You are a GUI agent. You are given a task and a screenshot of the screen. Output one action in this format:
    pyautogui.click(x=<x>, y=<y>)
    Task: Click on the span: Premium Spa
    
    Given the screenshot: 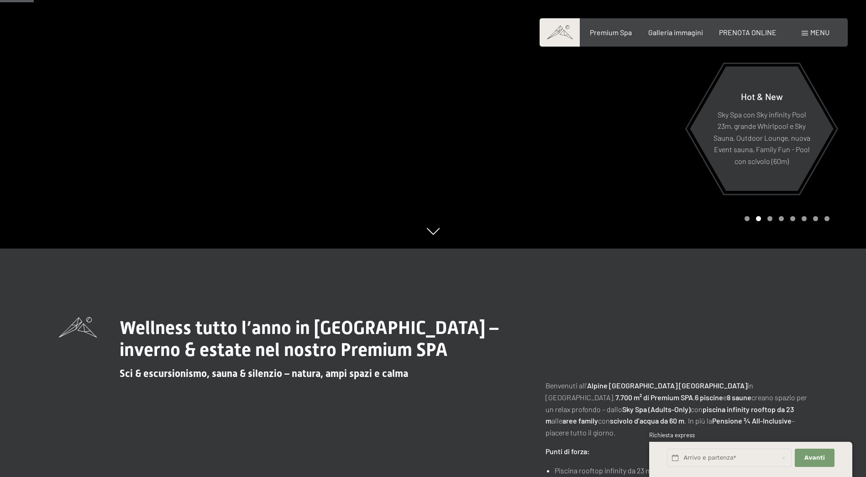 What is the action you would take?
    pyautogui.click(x=611, y=32)
    